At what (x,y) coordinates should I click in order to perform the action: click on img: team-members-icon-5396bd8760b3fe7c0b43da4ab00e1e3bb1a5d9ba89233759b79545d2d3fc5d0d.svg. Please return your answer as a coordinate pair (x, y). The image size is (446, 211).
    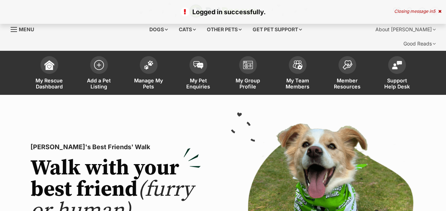
    Looking at the image, I should click on (297, 65).